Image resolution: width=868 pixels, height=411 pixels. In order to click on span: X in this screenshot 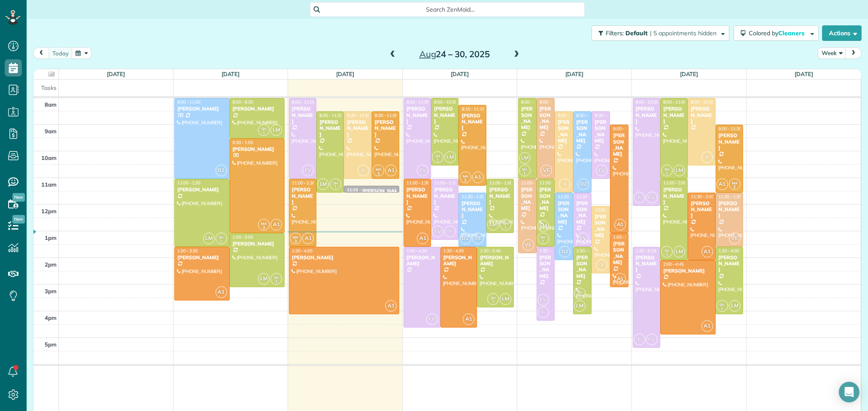, I will do `click(707, 157)`.